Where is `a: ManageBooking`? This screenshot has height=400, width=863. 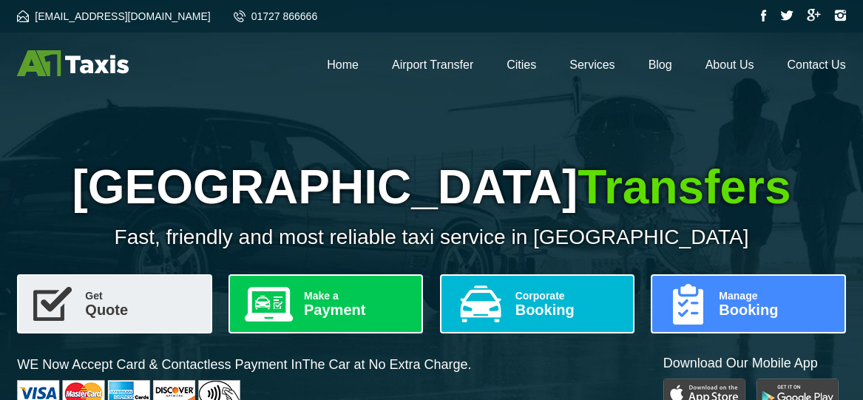
a: ManageBooking is located at coordinates (747, 304).